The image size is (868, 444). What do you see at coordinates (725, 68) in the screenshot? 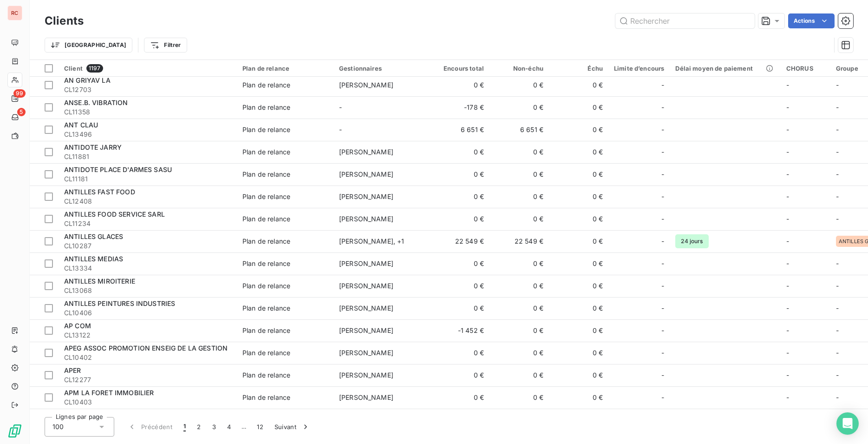
I see `div: Délai moyen de paiement` at bounding box center [725, 68].